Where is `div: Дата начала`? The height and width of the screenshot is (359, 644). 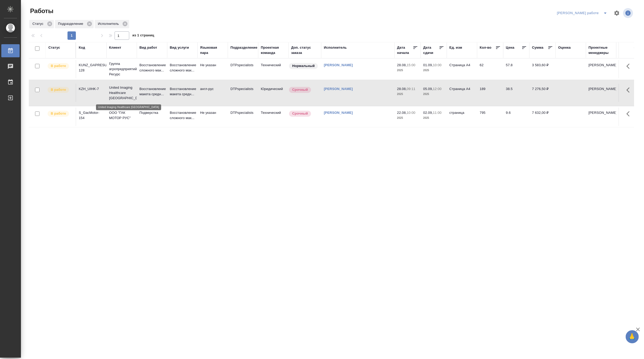 div: Дата начала is located at coordinates (405, 50).